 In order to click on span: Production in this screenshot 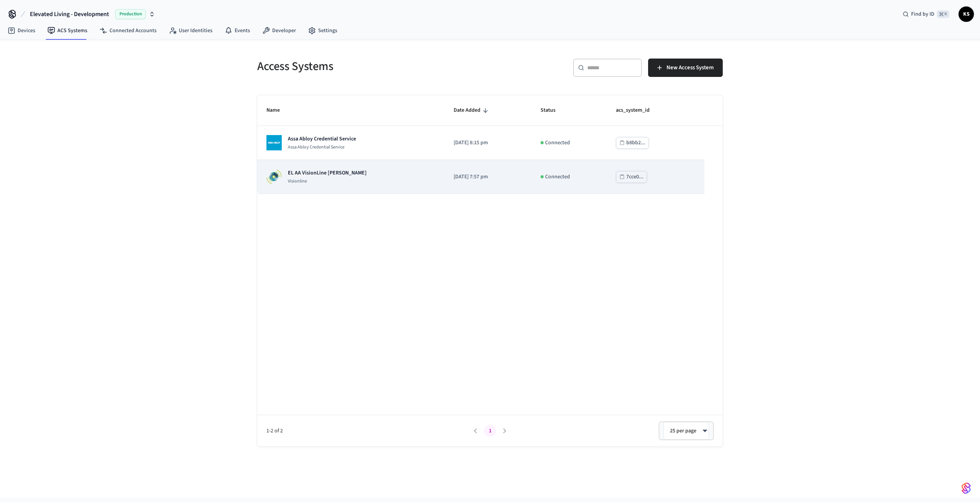, I will do `click(130, 15)`.